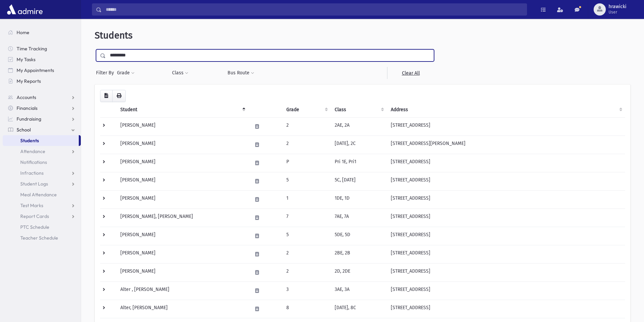 This screenshot has height=322, width=644. I want to click on span: hrawicki, so click(617, 7).